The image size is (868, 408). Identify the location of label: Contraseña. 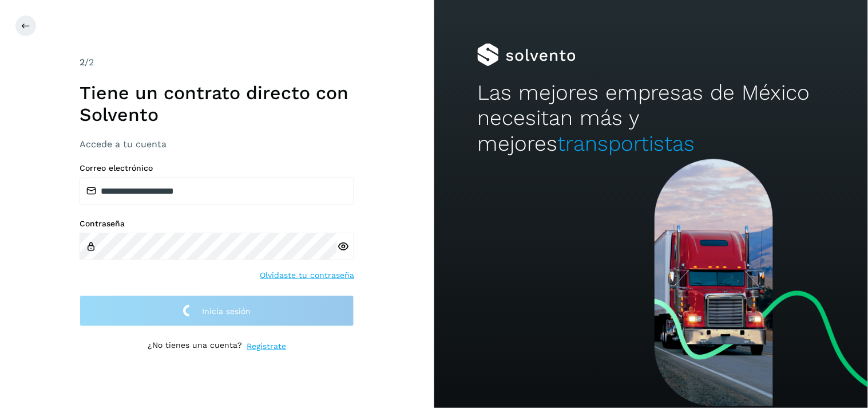
(217, 223).